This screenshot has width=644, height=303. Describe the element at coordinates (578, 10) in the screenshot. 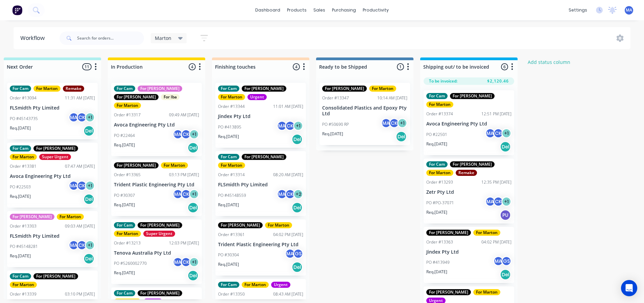

I see `div: settings` at that location.